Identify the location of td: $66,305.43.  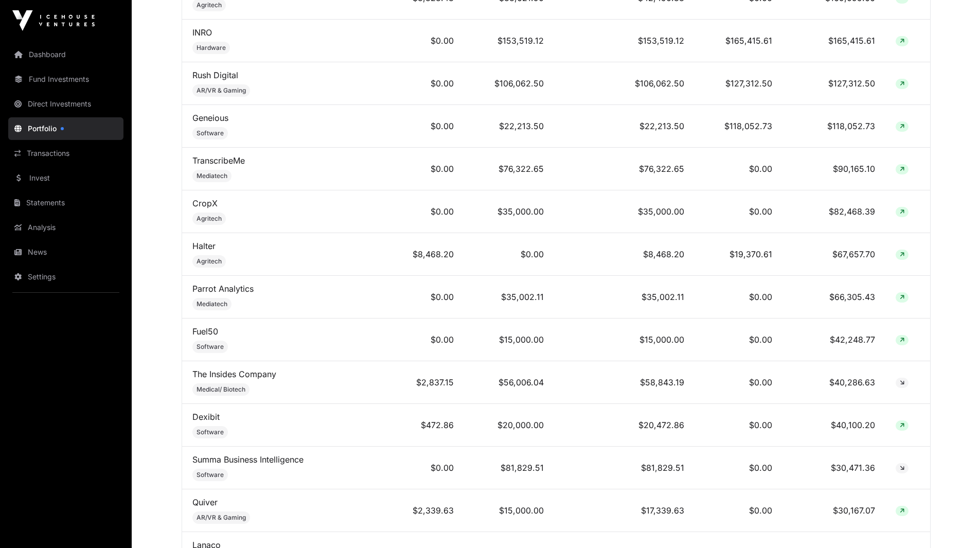
(834, 297).